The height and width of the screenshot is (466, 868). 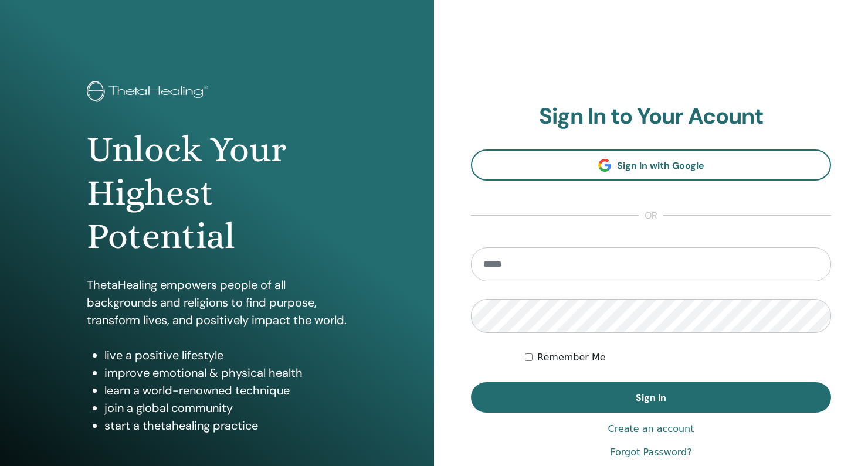 What do you see at coordinates (217, 303) in the screenshot?
I see `p: ThetaHealing empowers people of all backgrounds and religions to find purpose, transform lives, a...` at bounding box center [217, 303].